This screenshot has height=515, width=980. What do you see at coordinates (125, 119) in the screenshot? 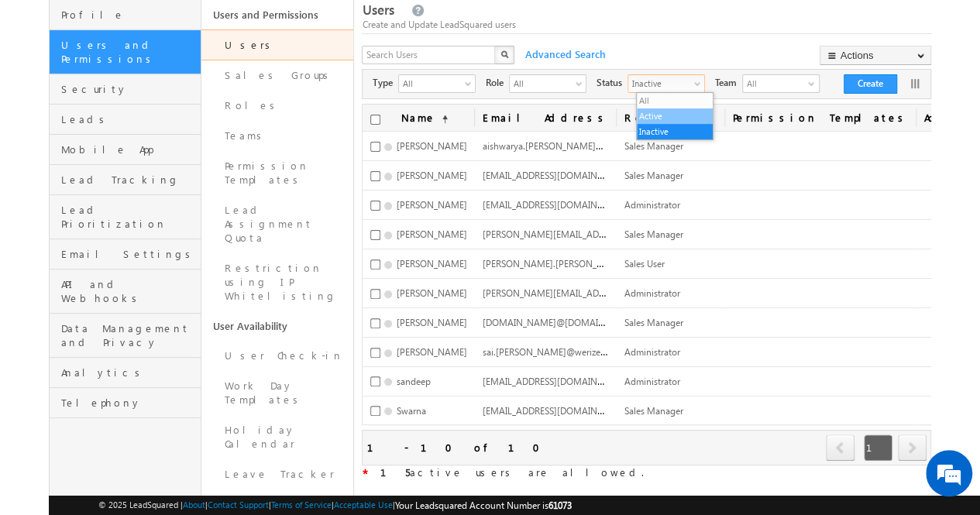
I see `a: Leads` at bounding box center [125, 119].